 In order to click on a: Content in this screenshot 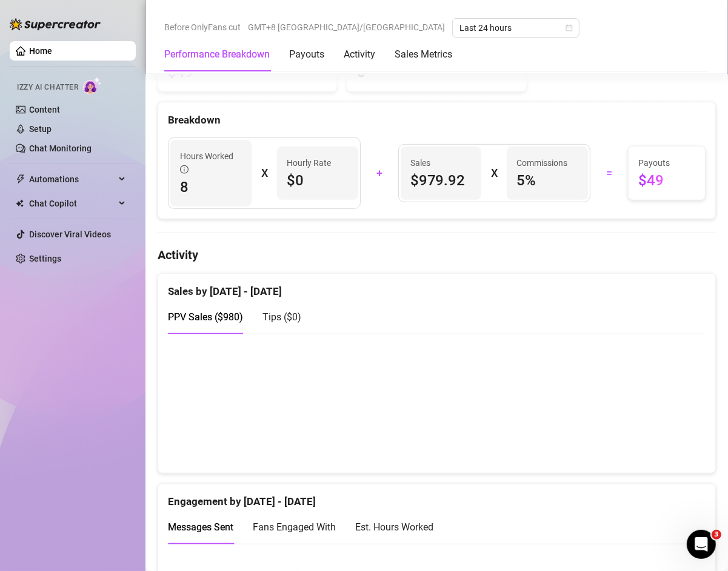, I will do `click(45, 110)`.